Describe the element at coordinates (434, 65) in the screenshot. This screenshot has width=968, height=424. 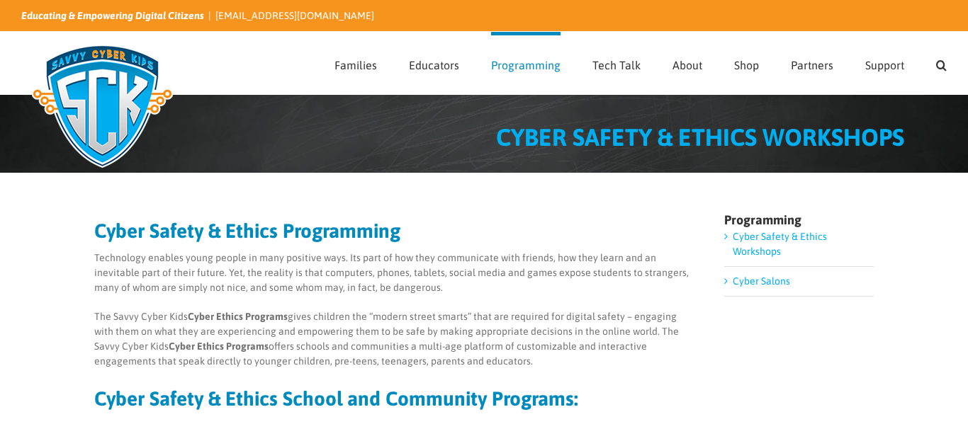
I see `span: Educators` at that location.